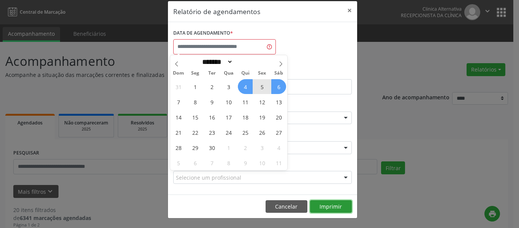 The image size is (519, 228). Describe the element at coordinates (212, 73) in the screenshot. I see `span: Ter` at that location.